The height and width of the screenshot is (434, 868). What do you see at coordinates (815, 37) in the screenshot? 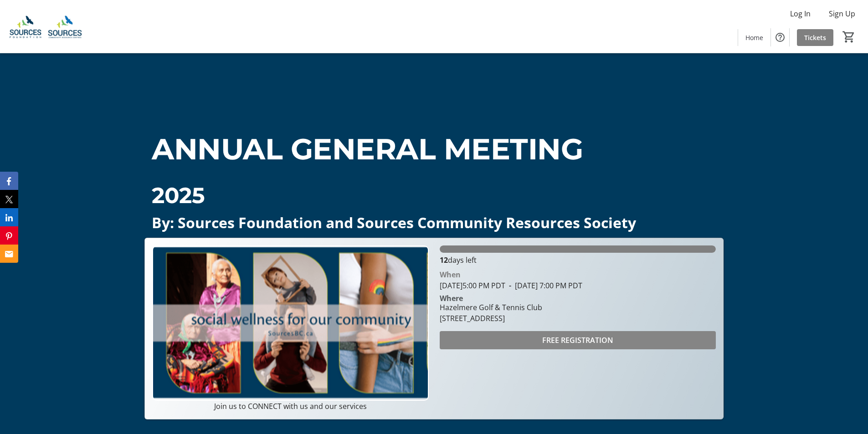
I see `span: Tickets` at bounding box center [815, 37].